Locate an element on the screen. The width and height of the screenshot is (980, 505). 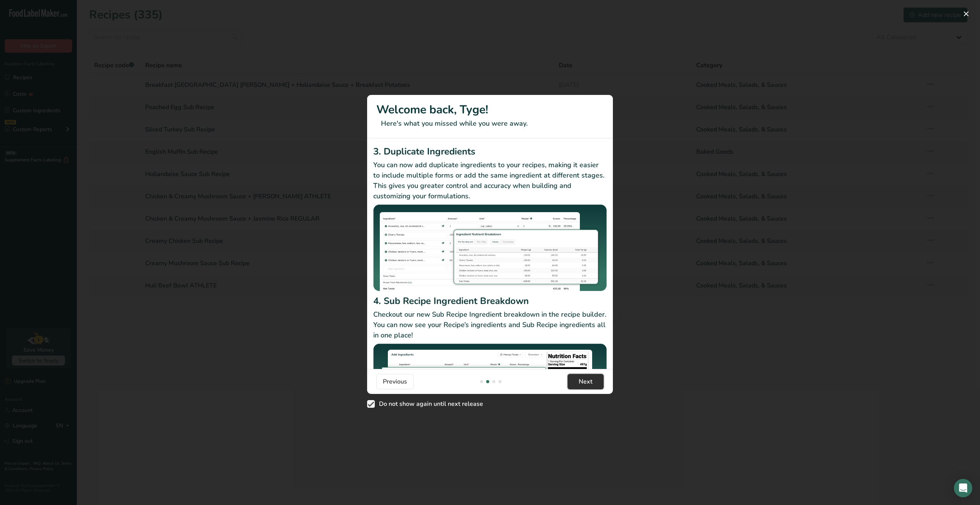
button: Next is located at coordinates (585, 382).